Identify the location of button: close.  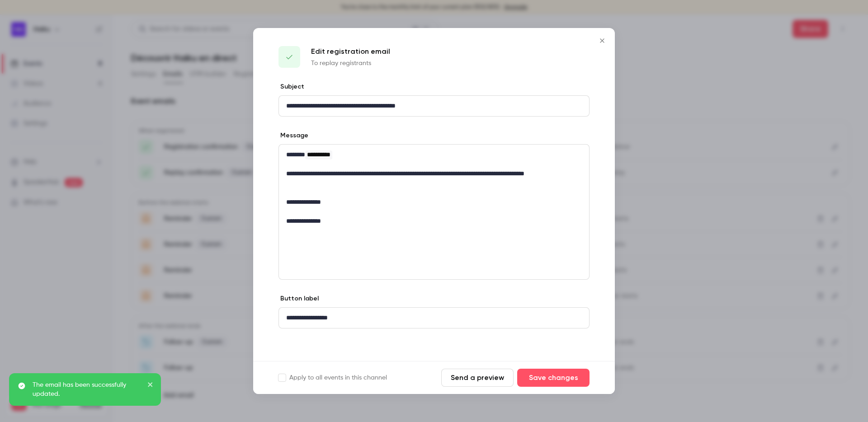
(150, 387).